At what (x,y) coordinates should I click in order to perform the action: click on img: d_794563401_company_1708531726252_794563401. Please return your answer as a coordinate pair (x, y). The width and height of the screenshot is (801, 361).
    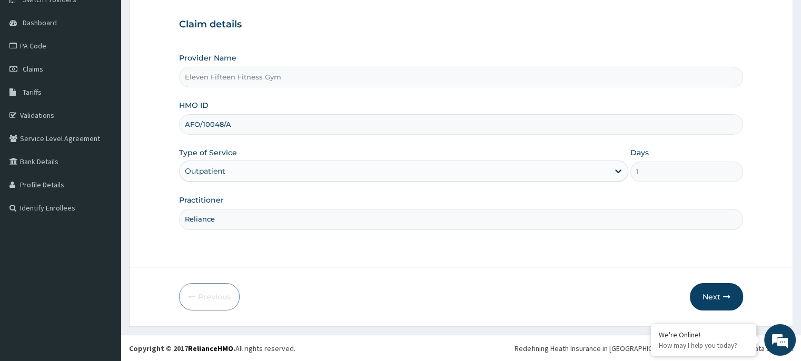
    Looking at the image, I should click on (31, 66).